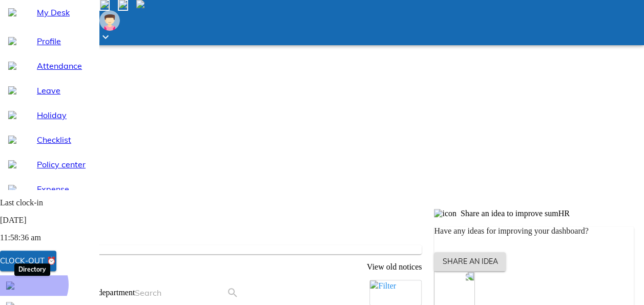 This screenshot has height=305, width=644. I want to click on p: Have any ideas for improving your dashboard?, so click(534, 231).